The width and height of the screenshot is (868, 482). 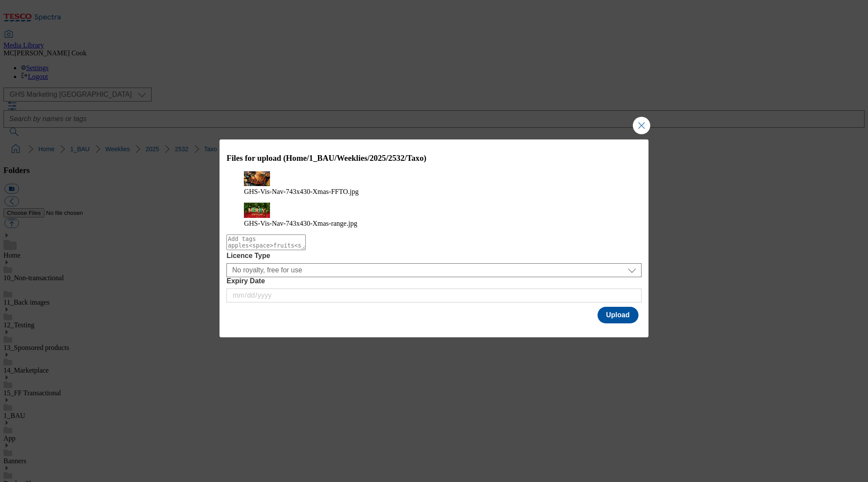 I want to click on h3: Files for upload (Home/1_BAU/Weeklies/2025/2532/Taxo), so click(x=434, y=158).